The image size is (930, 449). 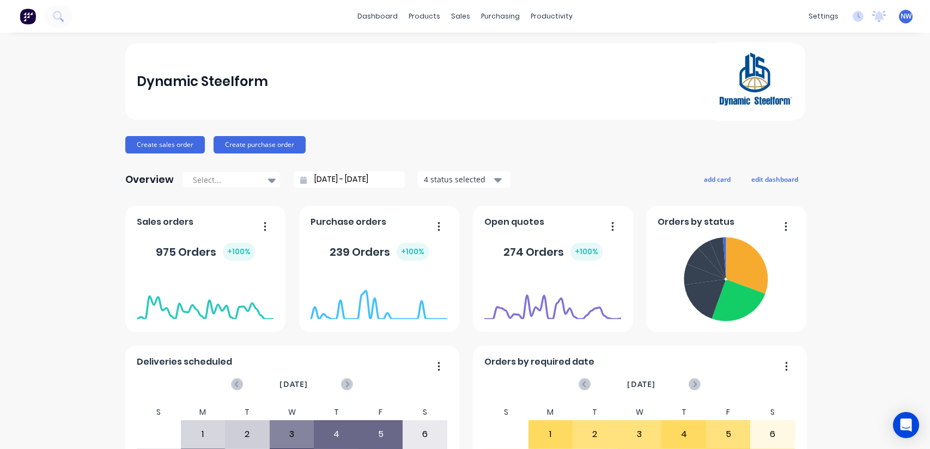 I want to click on span: Sales orders, so click(x=165, y=222).